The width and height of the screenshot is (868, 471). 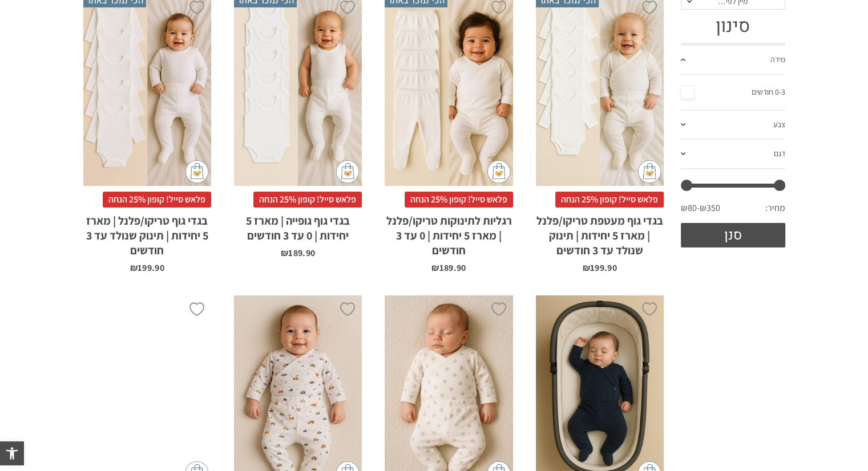 What do you see at coordinates (733, 60) in the screenshot?
I see `a: מידה` at bounding box center [733, 60].